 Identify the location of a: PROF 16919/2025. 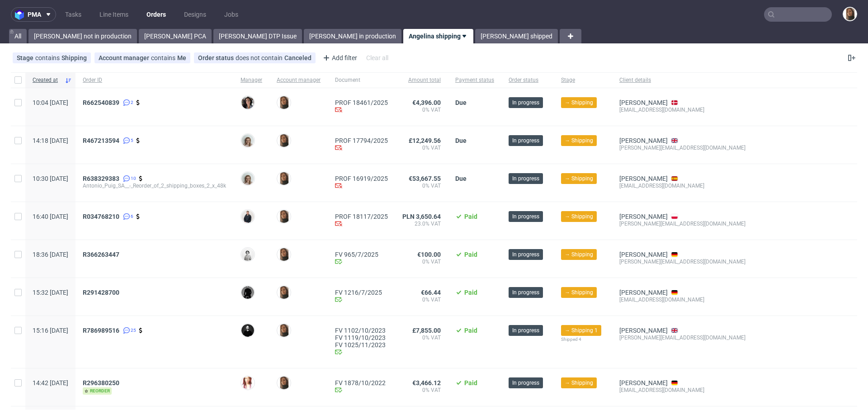
(361, 179).